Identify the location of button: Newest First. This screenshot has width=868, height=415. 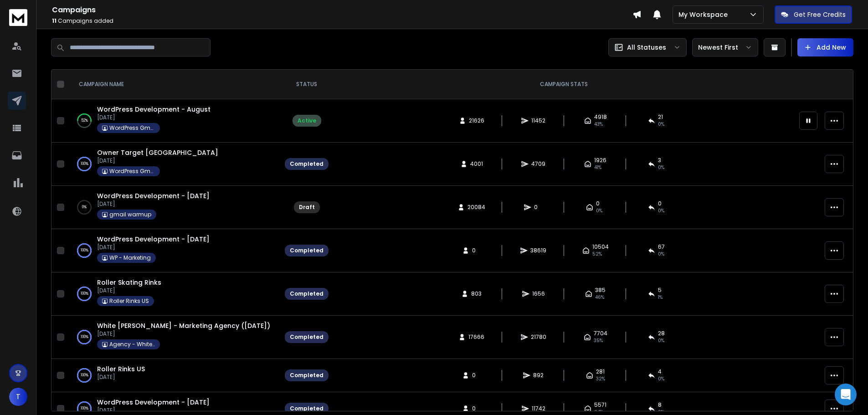
(725, 47).